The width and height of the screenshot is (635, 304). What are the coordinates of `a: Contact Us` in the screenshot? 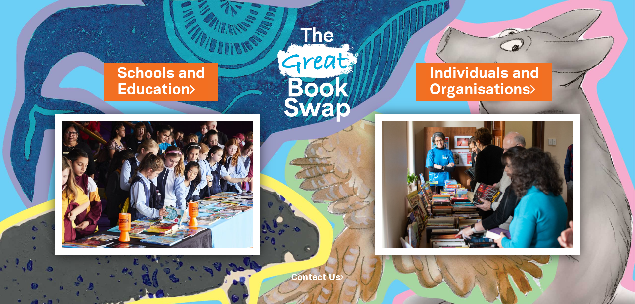 It's located at (317, 277).